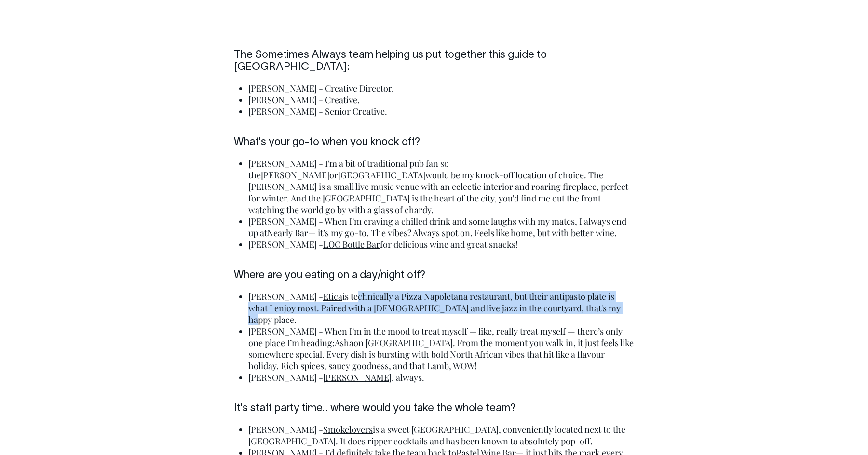  I want to click on h6: It's staff party time... where would you take the whole team?, so click(434, 408).